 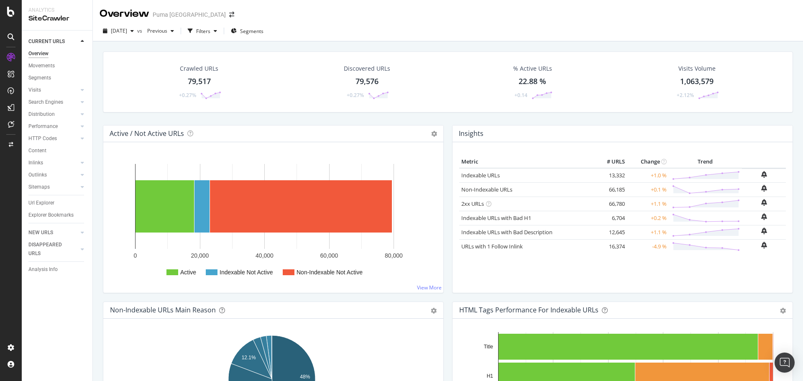 What do you see at coordinates (697, 82) in the screenshot?
I see `div: 1,063,579` at bounding box center [697, 82].